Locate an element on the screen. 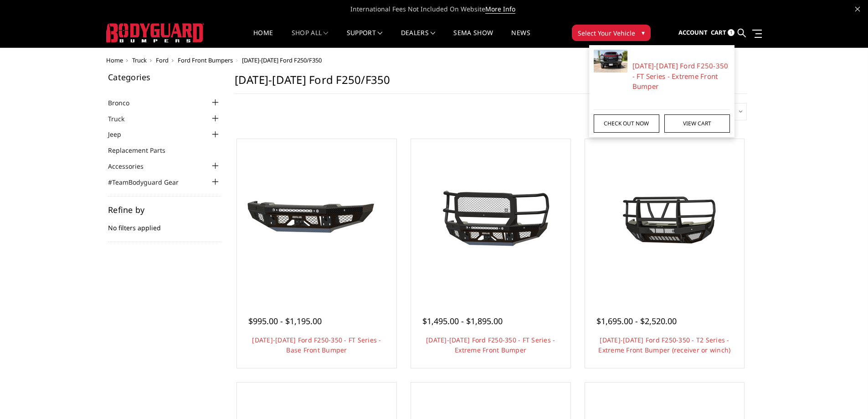 The width and height of the screenshot is (868, 419). img: 2023-2026 Ford F250-350 - T2 Series - Extreme Front Bumper (receiver or winch) is located at coordinates (664, 218).